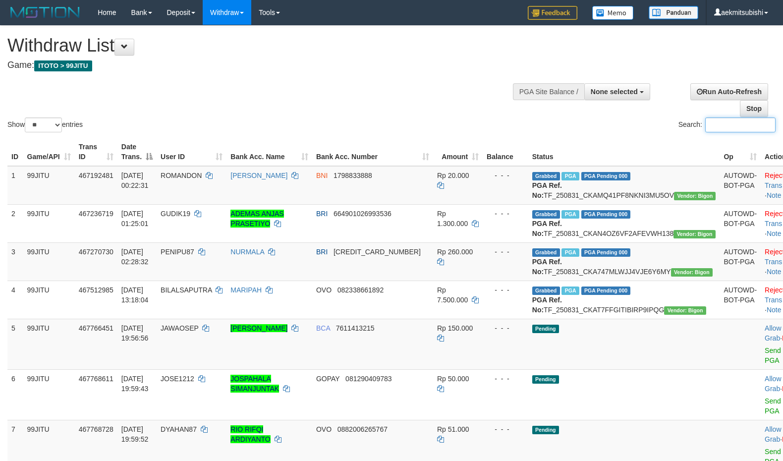  I want to click on h1: Withdraw List, so click(260, 46).